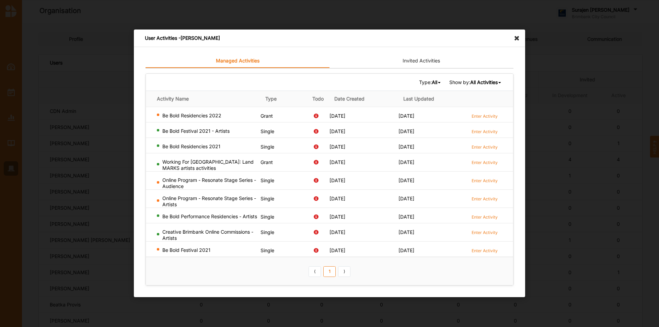 The width and height of the screenshot is (659, 327). I want to click on div: Be Bold Performance Residencies - Artists, so click(207, 217).